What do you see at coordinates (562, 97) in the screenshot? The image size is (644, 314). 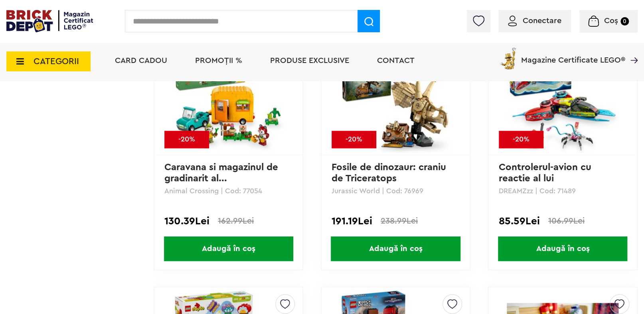 I see `img: Controlerul-avion cu reactie al lui Cooper` at bounding box center [562, 97].